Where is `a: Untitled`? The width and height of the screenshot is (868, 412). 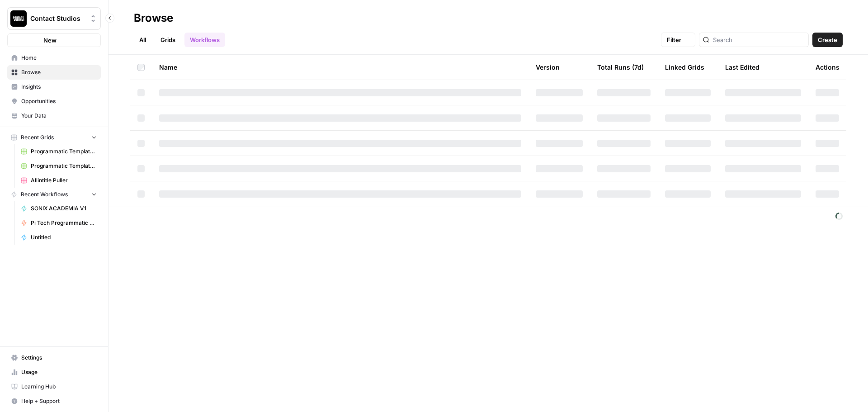
a: Untitled is located at coordinates (59, 238).